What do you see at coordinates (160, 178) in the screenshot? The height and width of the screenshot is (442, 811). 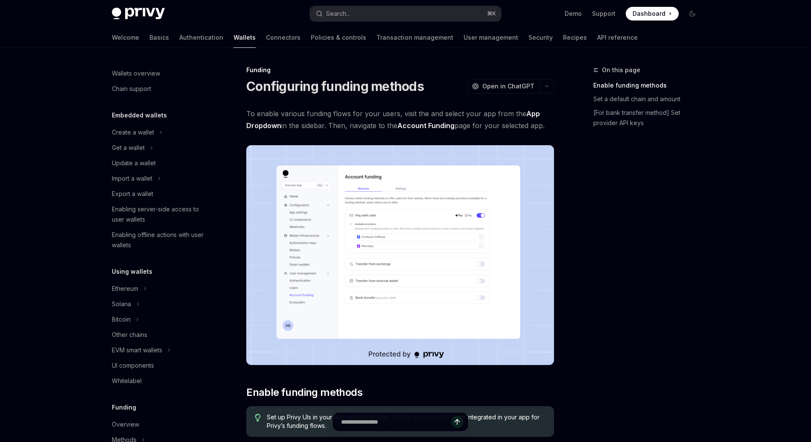 I see `button: Import a wallet` at bounding box center [160, 178].